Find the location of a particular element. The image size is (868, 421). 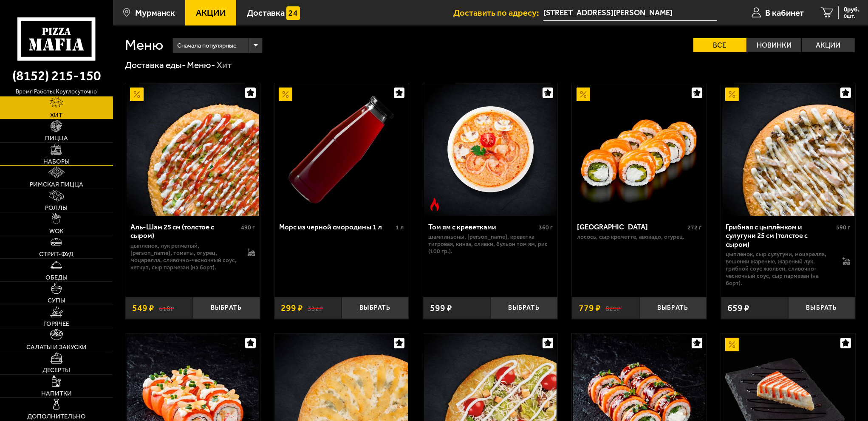

span: Доставка is located at coordinates (265, 12).